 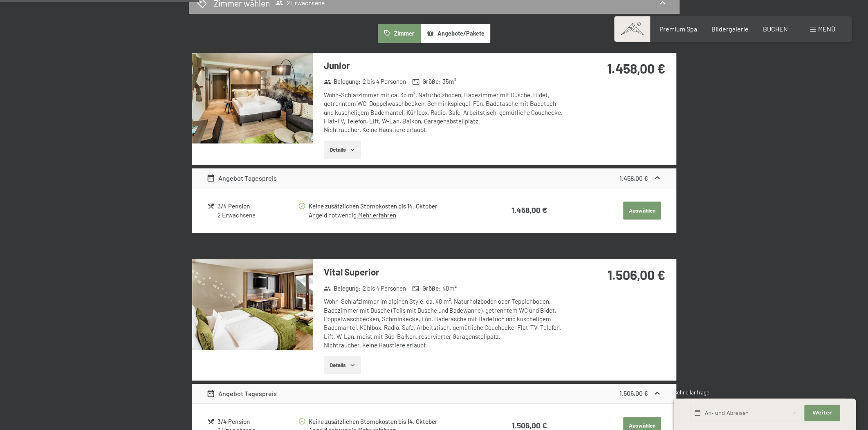 What do you see at coordinates (446, 112) in the screenshot?
I see `div: Wohn-Schlafzimmer mit ca. 35 m², Naturholzboden, Badezimmer mit Dusche, Bidet, getrenntem WC, Dop...` at bounding box center [446, 112].